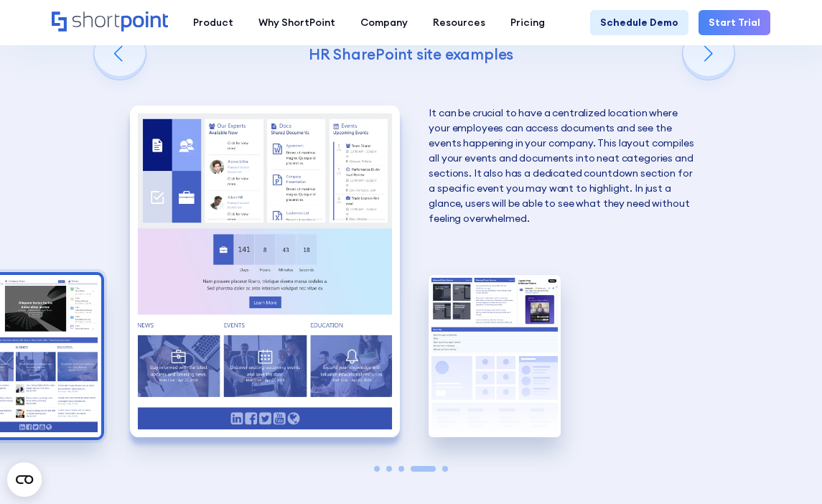 This screenshot has height=504, width=822. I want to click on a: Company, so click(384, 22).